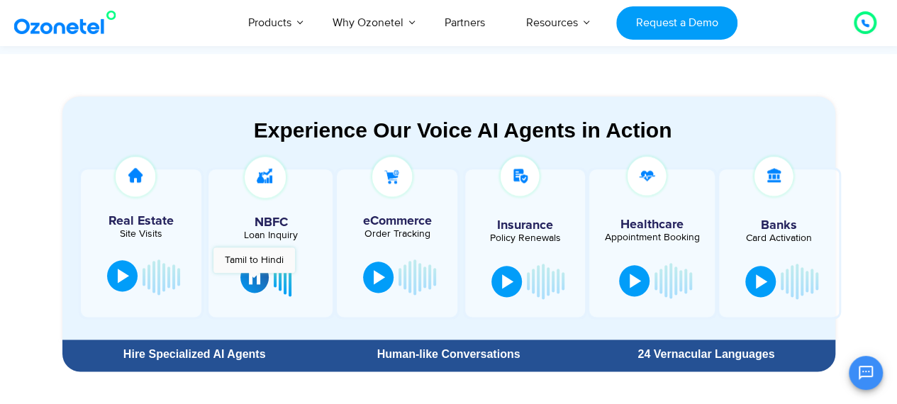 Image resolution: width=897 pixels, height=404 pixels. I want to click on div: Loan Inquiry, so click(270, 235).